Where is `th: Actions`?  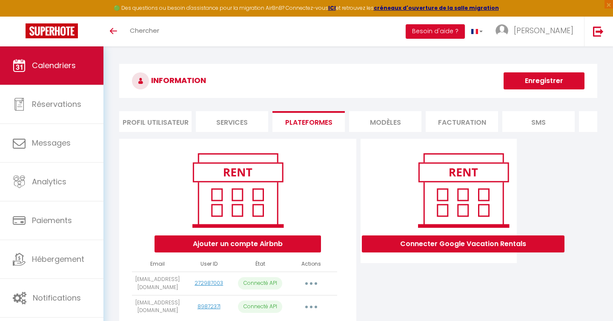
th: Actions is located at coordinates (311, 264).